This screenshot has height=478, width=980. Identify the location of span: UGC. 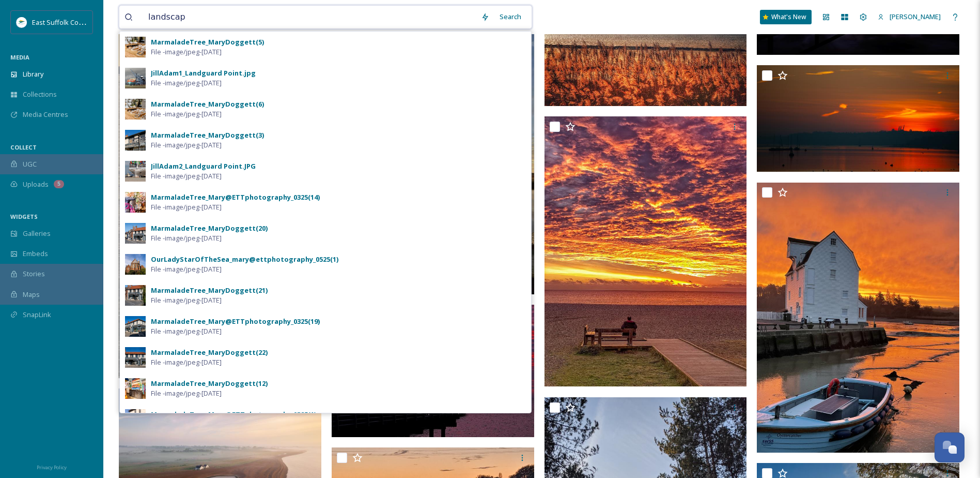
(29, 164).